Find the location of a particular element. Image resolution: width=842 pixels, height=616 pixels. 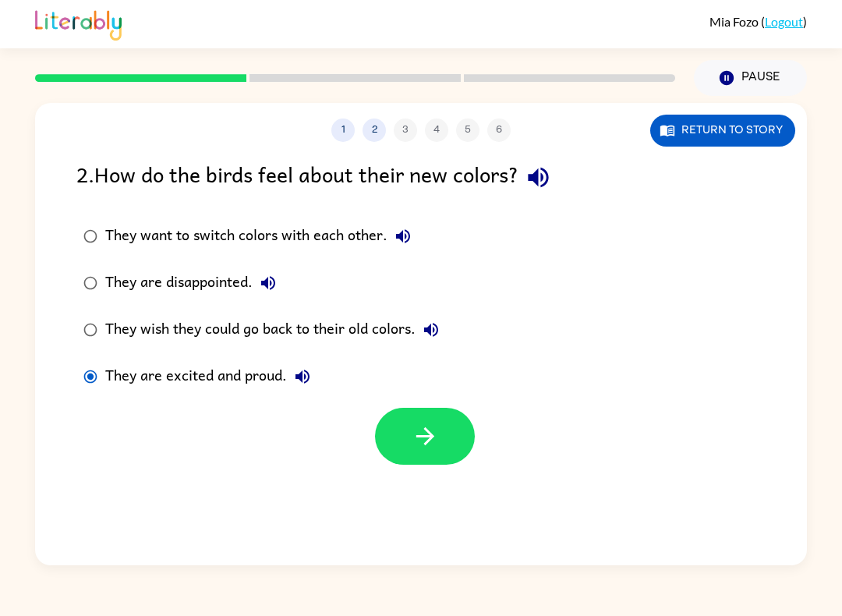

button: They are disappointed. is located at coordinates (268, 283).